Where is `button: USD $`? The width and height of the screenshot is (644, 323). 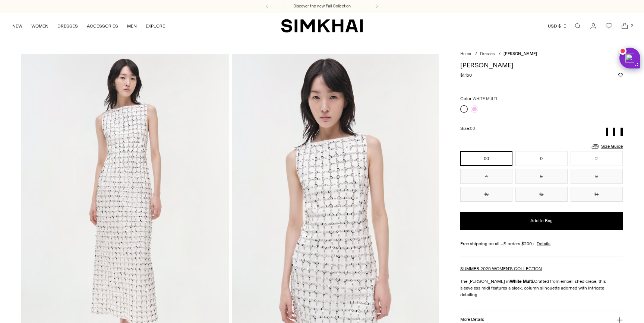
button: USD $ is located at coordinates (557, 26).